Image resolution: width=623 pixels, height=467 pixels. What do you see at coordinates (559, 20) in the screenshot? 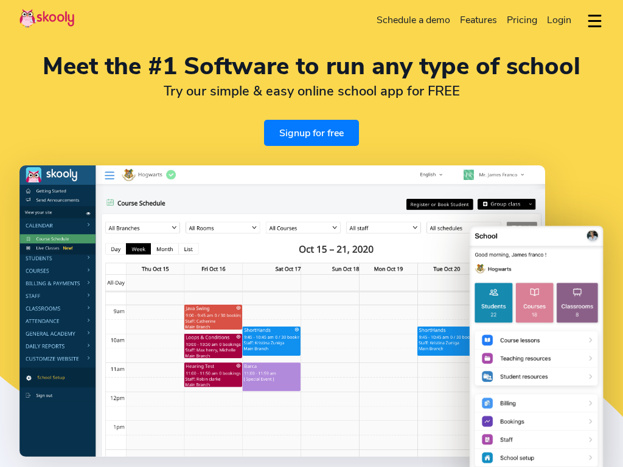
I see `a: Login` at bounding box center [559, 20].